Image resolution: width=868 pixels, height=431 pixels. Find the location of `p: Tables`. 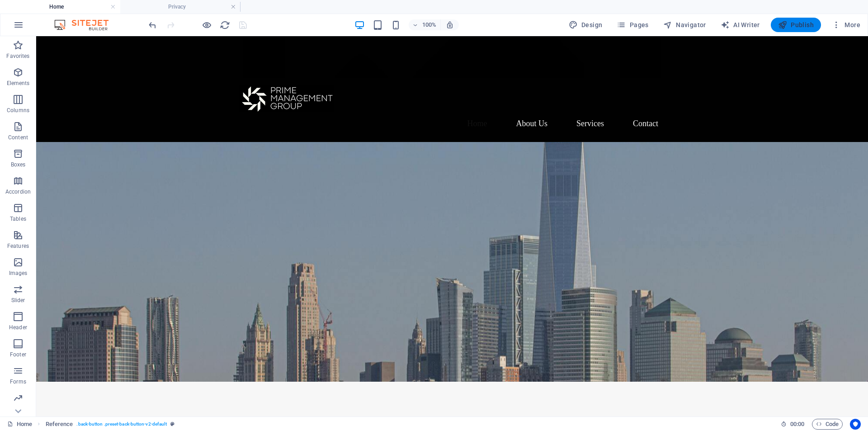

p: Tables is located at coordinates (18, 219).